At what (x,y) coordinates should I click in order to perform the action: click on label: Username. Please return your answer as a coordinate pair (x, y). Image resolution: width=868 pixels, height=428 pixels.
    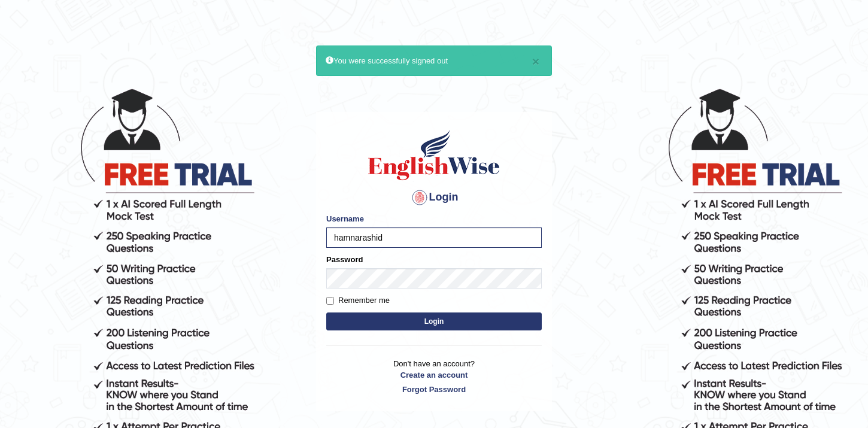
    Looking at the image, I should click on (345, 218).